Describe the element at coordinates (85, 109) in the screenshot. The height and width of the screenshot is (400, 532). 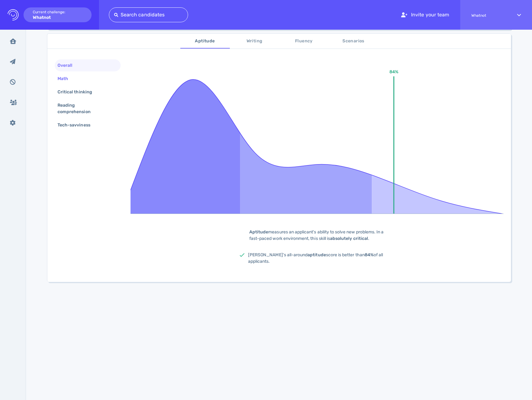
I see `div: Reading comprehension` at that location.